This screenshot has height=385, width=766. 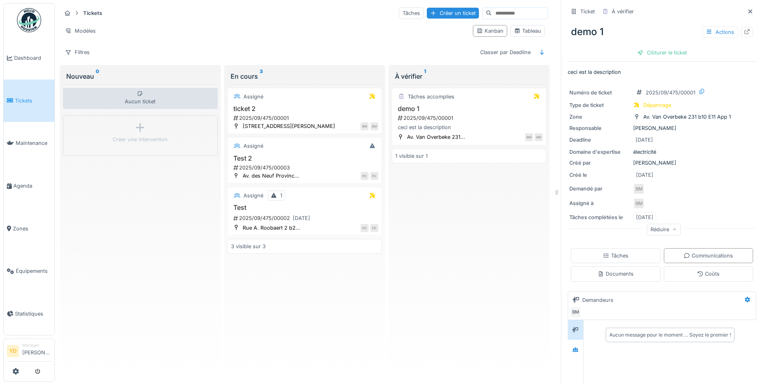 What do you see at coordinates (272, 228) in the screenshot?
I see `div: Rue A. Roobaert 2 b2...` at bounding box center [272, 228].